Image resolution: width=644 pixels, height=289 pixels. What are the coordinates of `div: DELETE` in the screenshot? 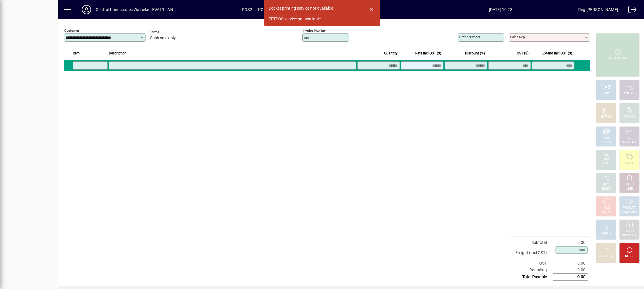 It's located at (629, 184).